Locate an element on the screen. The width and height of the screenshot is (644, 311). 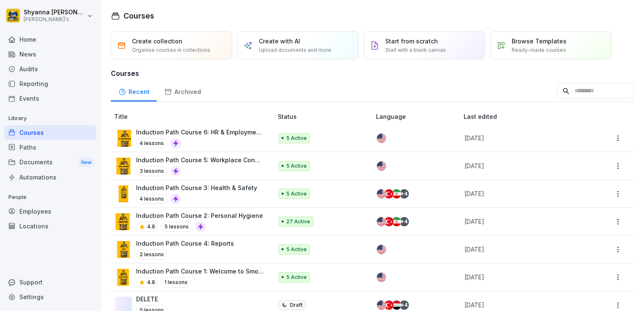
div: Events is located at coordinates (50, 98).